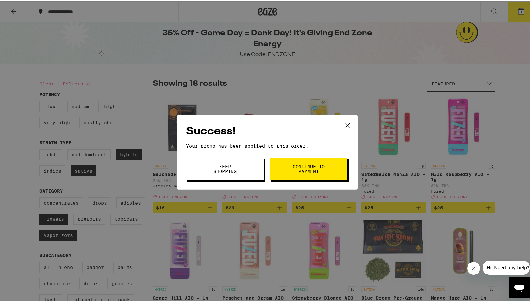 The height and width of the screenshot is (302, 530). What do you see at coordinates (225, 168) in the screenshot?
I see `button: Keep Shopping` at bounding box center [225, 168].